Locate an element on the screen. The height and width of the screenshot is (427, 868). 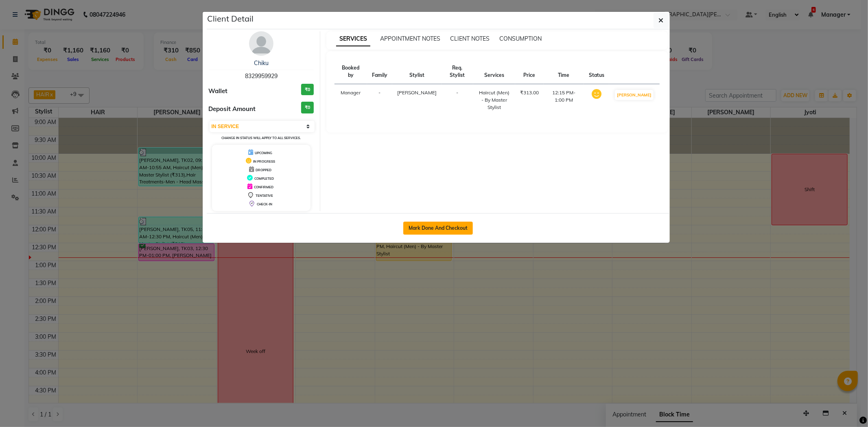
td: Manager is located at coordinates (351, 100).